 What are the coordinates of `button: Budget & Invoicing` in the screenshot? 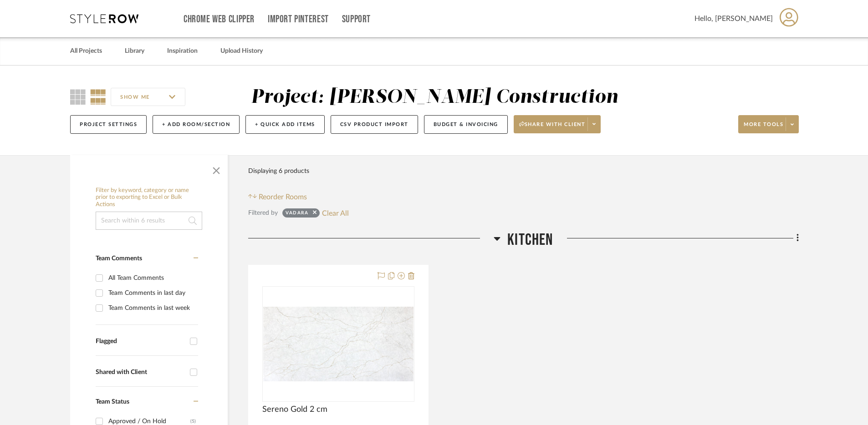 It's located at (466, 125).